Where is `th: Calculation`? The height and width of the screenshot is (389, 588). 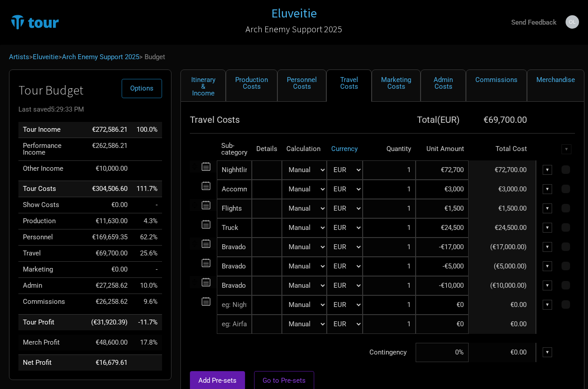
th: Calculation is located at coordinates (304, 149).